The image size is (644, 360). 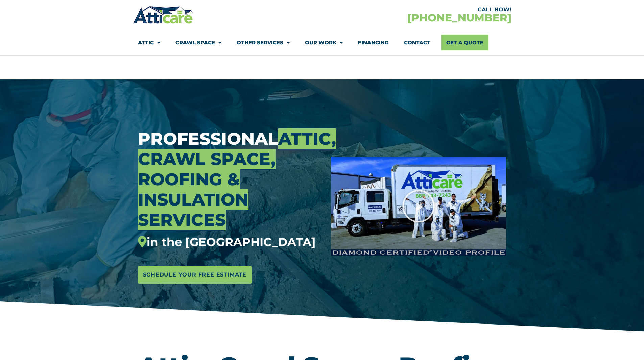 What do you see at coordinates (230, 189) in the screenshot?
I see `h3: Professional` at bounding box center [230, 189].